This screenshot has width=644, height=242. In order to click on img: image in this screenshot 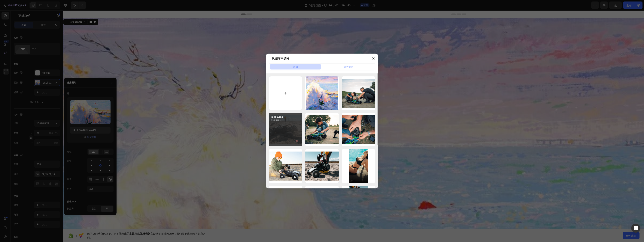, I will do `click(322, 93)`.